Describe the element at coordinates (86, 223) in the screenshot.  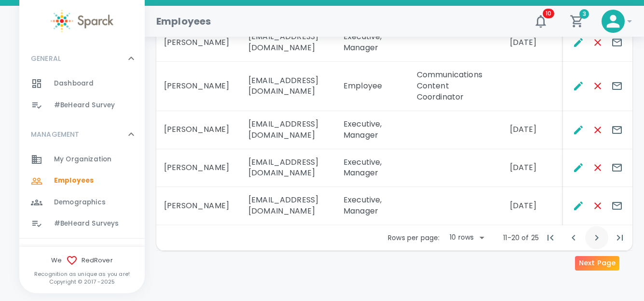
I see `span: #BeHeard Surveys` at that location.